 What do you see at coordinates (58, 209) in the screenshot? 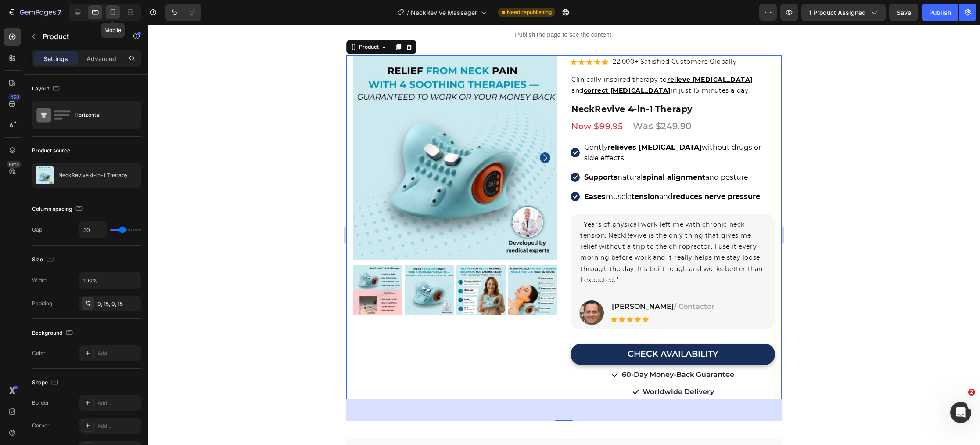
I see `div: Column spacing` at bounding box center [58, 209].